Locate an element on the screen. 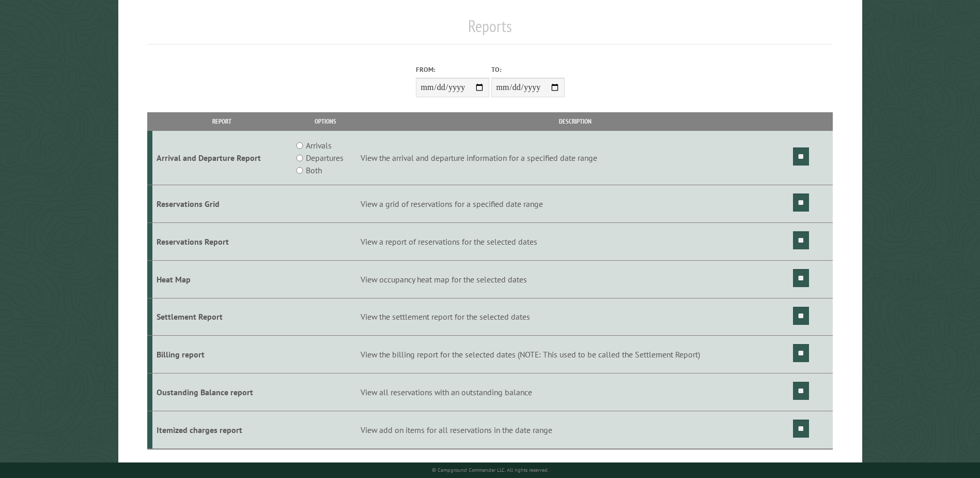  td: View the settlement report for the selected dates is located at coordinates (575, 317).